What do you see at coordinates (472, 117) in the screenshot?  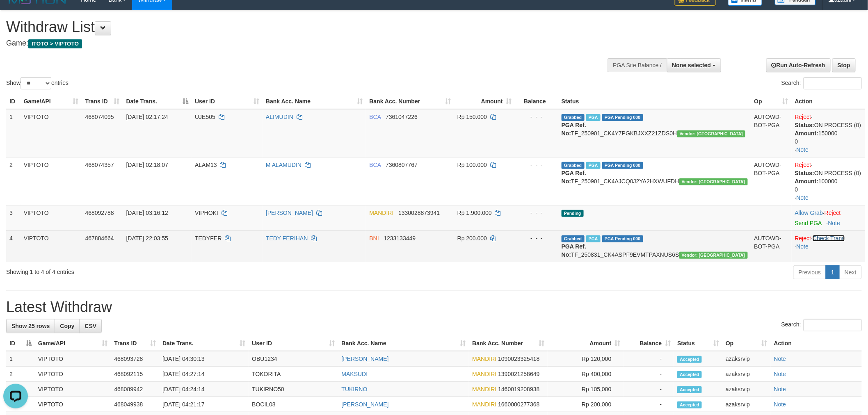 I see `span: Rp 150.000` at bounding box center [472, 117].